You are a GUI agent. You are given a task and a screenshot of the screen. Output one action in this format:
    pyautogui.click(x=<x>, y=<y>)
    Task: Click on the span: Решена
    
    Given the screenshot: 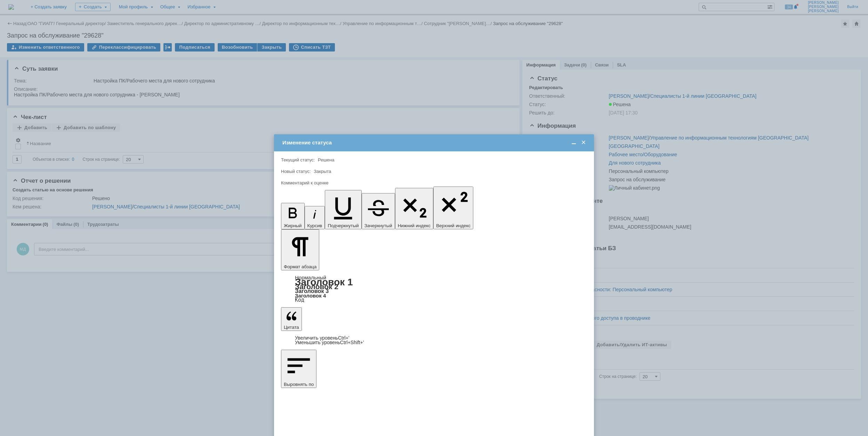 What is the action you would take?
    pyautogui.click(x=326, y=159)
    